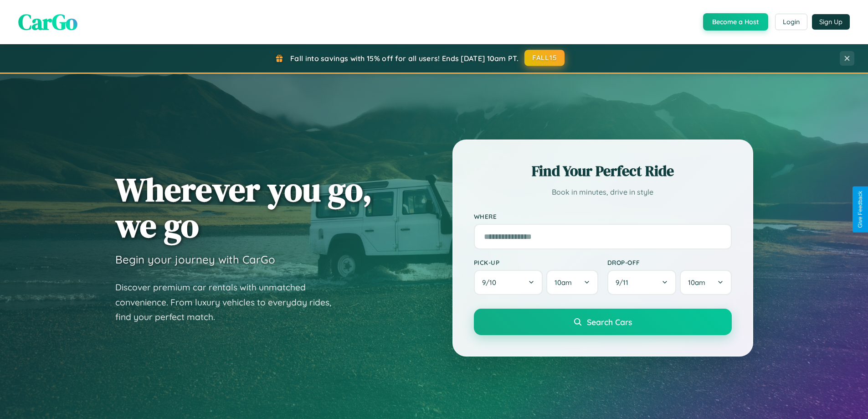 This screenshot has height=419, width=868. Describe the element at coordinates (860, 210) in the screenshot. I see `div: Give Feedback` at that location.